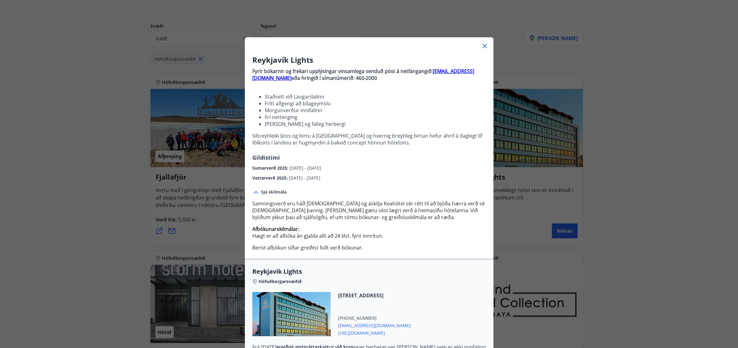 Image resolution: width=738 pixels, height=348 pixels. Describe the element at coordinates (307, 247) in the screenshot. I see `span: Berist afbókun síðar greiðist fullt verð bókunar.` at that location.